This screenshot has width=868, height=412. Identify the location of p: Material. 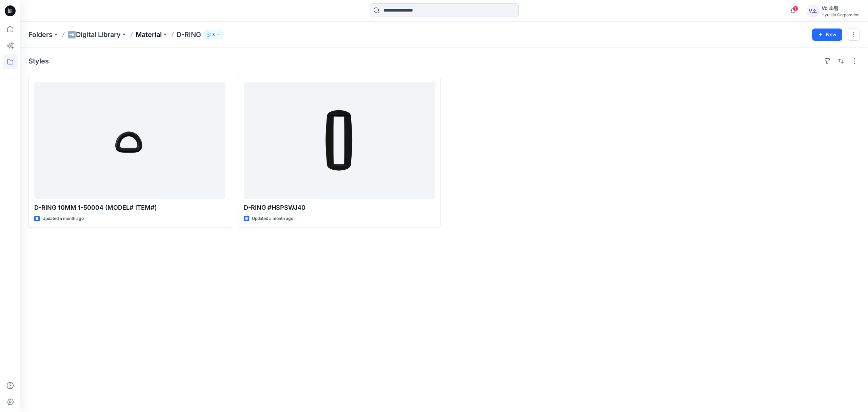
(148, 35).